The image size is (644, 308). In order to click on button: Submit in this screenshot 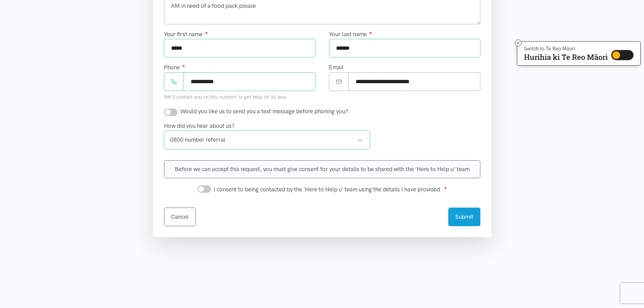, I will do `click(464, 217)`.